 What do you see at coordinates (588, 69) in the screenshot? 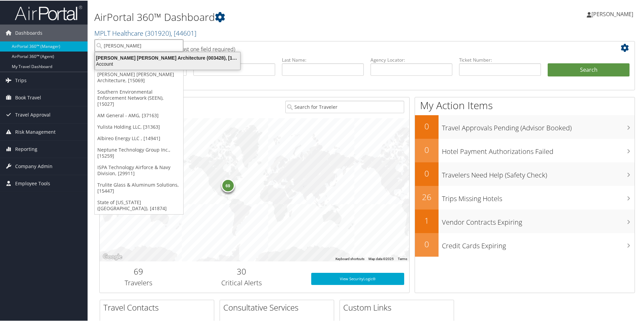
I see `button: Search` at bounding box center [588, 69].